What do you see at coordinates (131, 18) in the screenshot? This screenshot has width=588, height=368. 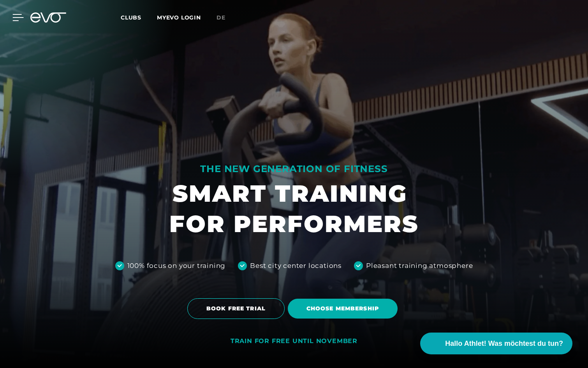 I see `span: Clubs` at bounding box center [131, 18].